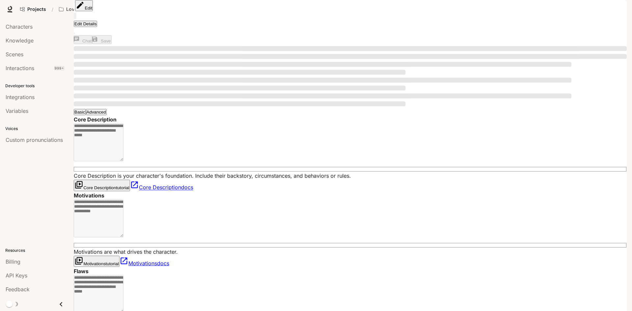 This screenshot has height=311, width=632. I want to click on h4: Motivations, so click(350, 196).